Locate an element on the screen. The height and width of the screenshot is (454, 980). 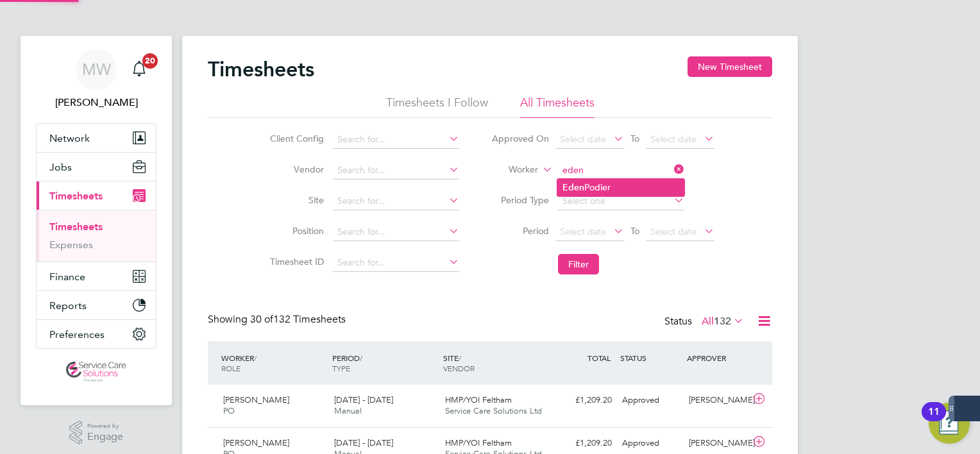
span: PO is located at coordinates (229, 410).